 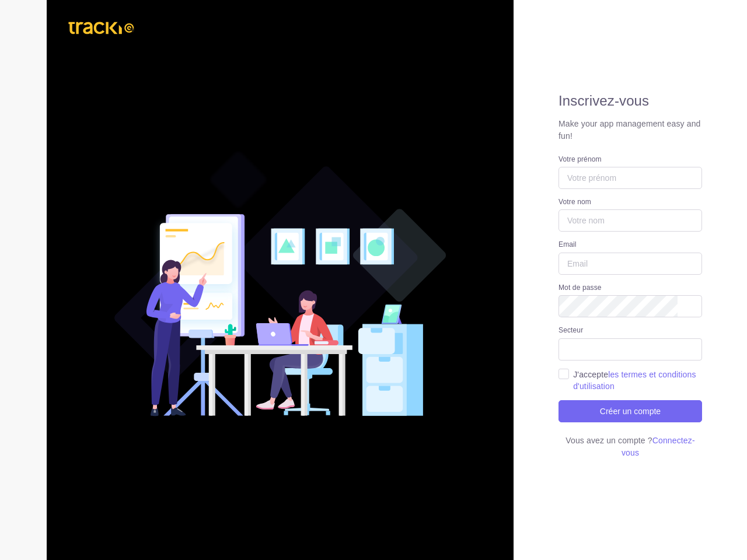 I want to click on span: Vous avez un compte ?, so click(x=609, y=440).